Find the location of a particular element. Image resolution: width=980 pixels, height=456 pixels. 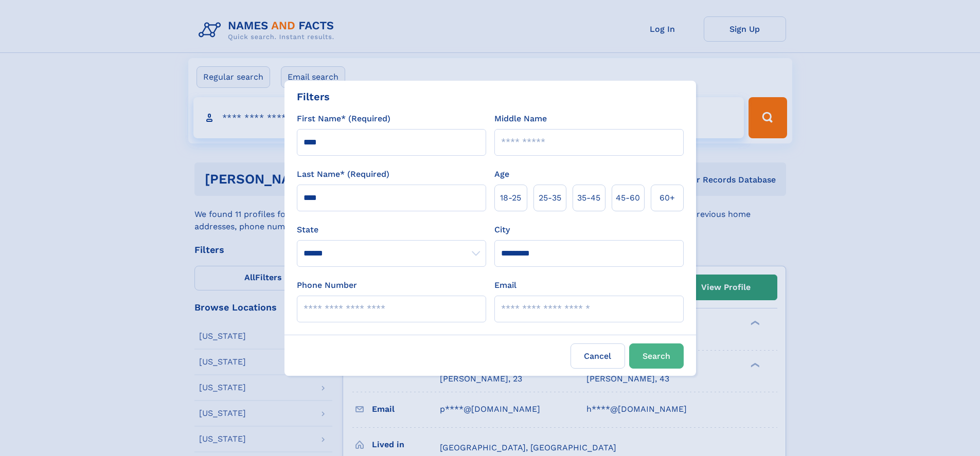

span: 60+ is located at coordinates (667, 198).